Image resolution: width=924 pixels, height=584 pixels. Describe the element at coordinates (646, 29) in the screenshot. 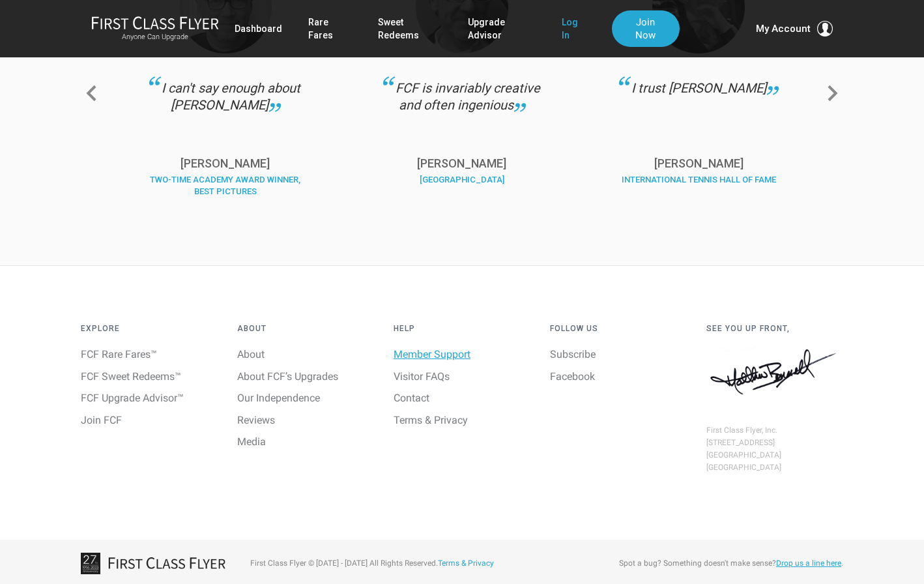

I see `a: Join Now` at that location.